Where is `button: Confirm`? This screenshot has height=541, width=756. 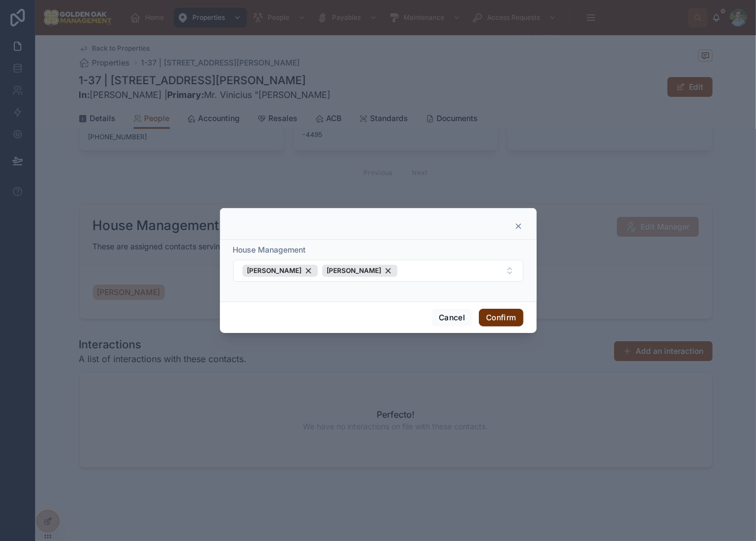 button: Confirm is located at coordinates (501, 317).